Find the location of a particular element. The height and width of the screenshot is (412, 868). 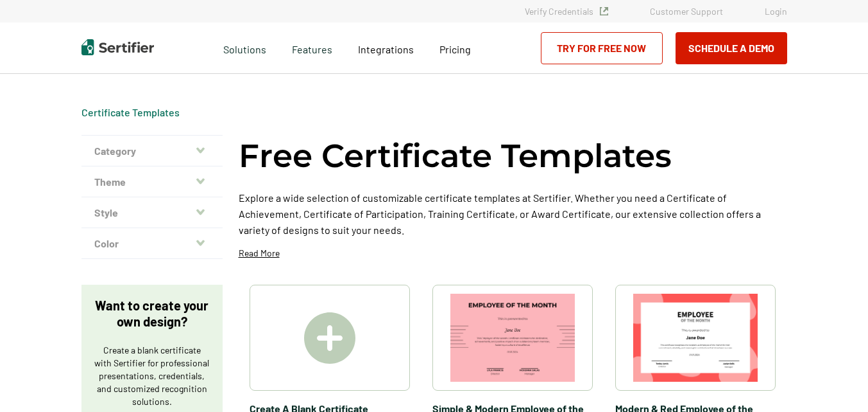

p: Explore a wide selection of customizable certificate templates at Sertifier. Whether you need a C... is located at coordinates (513, 213).